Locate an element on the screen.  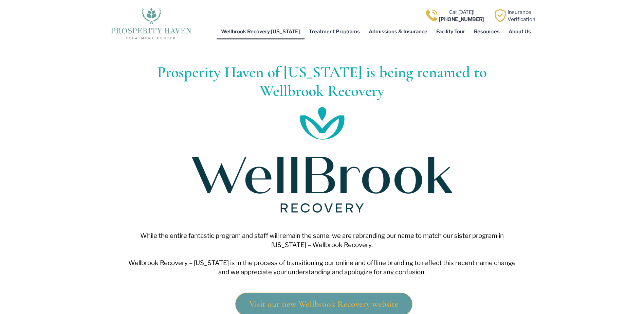
a: Facility Tour is located at coordinates (451, 31).